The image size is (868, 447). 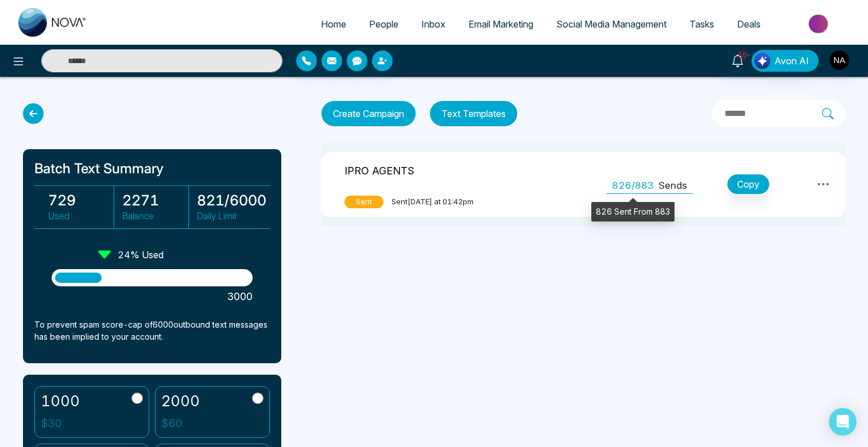 What do you see at coordinates (701, 24) in the screenshot?
I see `a: Tasks` at bounding box center [701, 24].